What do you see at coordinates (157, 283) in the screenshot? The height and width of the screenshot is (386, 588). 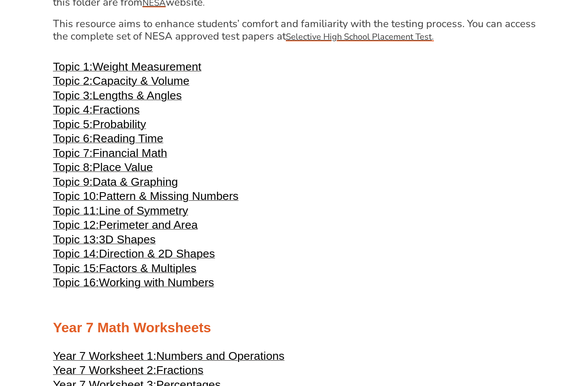 I see `span: Working with Numbers` at bounding box center [157, 283].